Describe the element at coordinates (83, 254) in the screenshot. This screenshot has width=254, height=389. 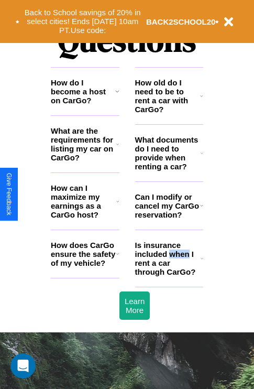
I see `h3: How does CarGo ensure the safety of my vehicle?` at that location.